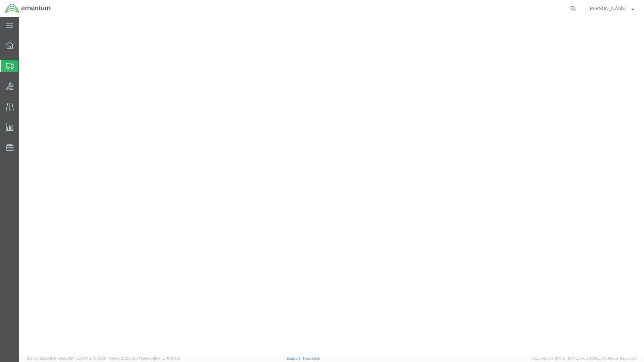 The width and height of the screenshot is (644, 362). Describe the element at coordinates (295, 358) in the screenshot. I see `a: Support` at that location.